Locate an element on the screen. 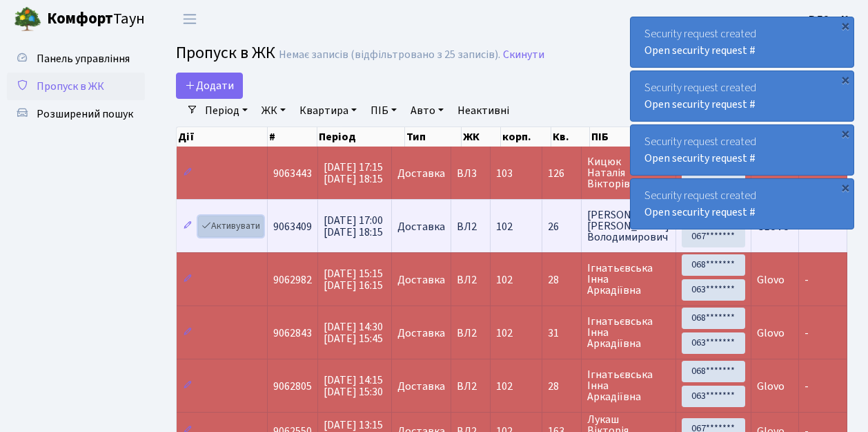 The height and width of the screenshot is (432, 868). span: ВЛ3 is located at coordinates (471, 173).